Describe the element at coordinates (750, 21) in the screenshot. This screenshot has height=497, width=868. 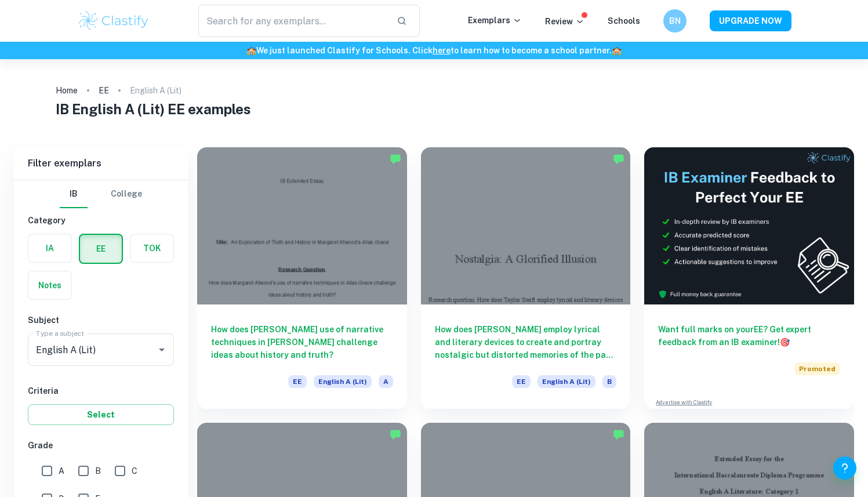
I see `button: UPGRADE NOW` at that location.